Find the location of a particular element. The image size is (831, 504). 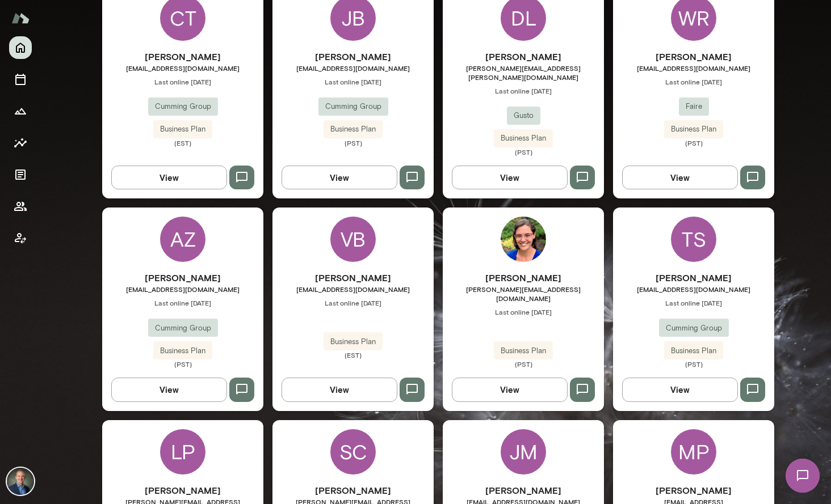

button: Insights is located at coordinates (21, 143).